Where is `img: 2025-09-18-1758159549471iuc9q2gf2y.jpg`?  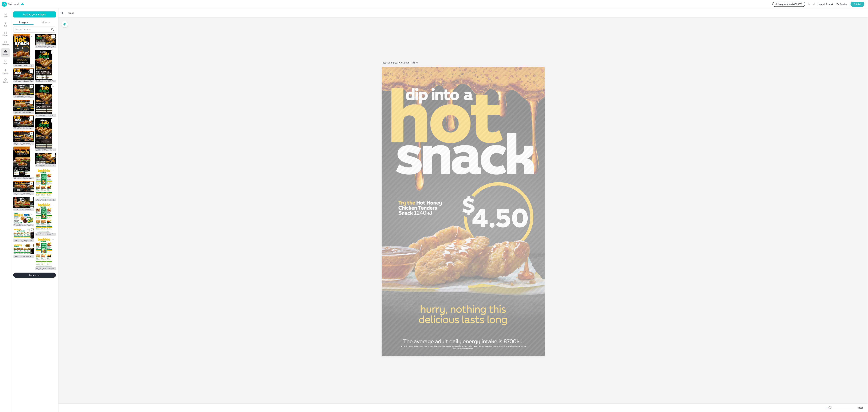 img: 2025-09-18-1758159549471iuc9q2gf2y.jpg is located at coordinates (24, 202).